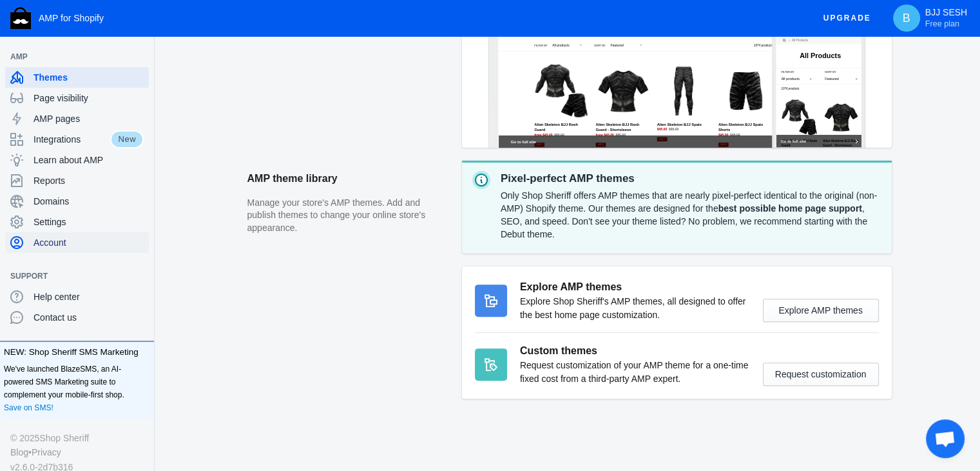 The image size is (980, 471). I want to click on span: Contact us, so click(88, 317).